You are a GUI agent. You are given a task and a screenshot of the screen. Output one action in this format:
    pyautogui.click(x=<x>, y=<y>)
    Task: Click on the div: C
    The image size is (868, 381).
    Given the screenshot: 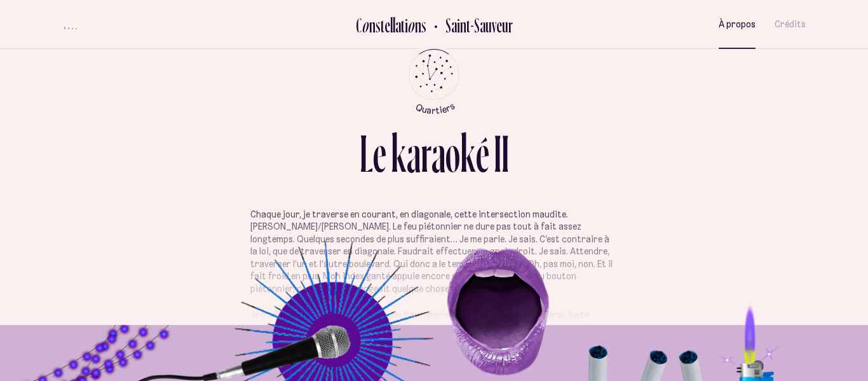 What is the action you would take?
    pyautogui.click(x=358, y=25)
    